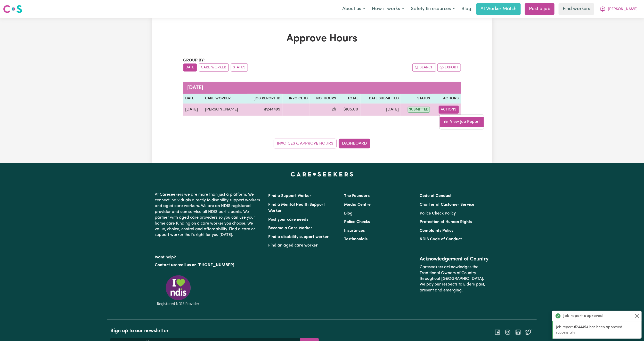 Image resolution: width=644 pixels, height=341 pixels. Describe the element at coordinates (436, 196) in the screenshot. I see `a: Code of Conduct` at that location.